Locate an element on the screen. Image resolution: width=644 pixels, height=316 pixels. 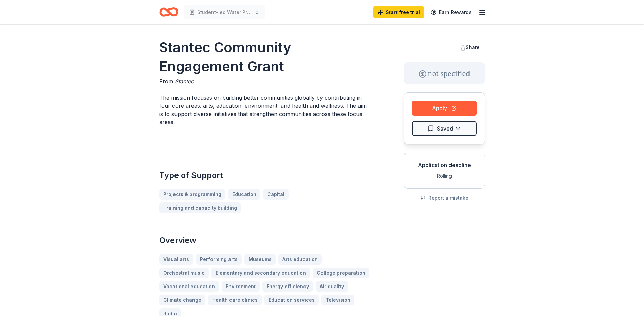
div: Rolling is located at coordinates (445, 176).